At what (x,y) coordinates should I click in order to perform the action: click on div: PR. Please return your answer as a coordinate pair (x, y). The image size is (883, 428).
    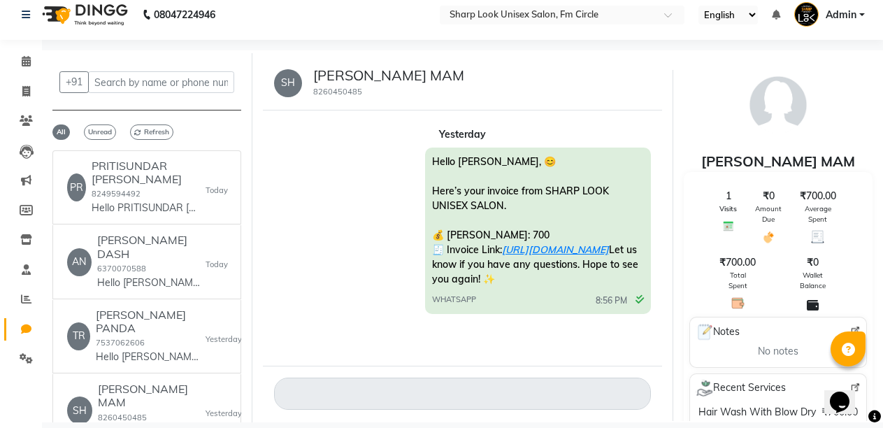
    Looking at the image, I should click on (76, 187).